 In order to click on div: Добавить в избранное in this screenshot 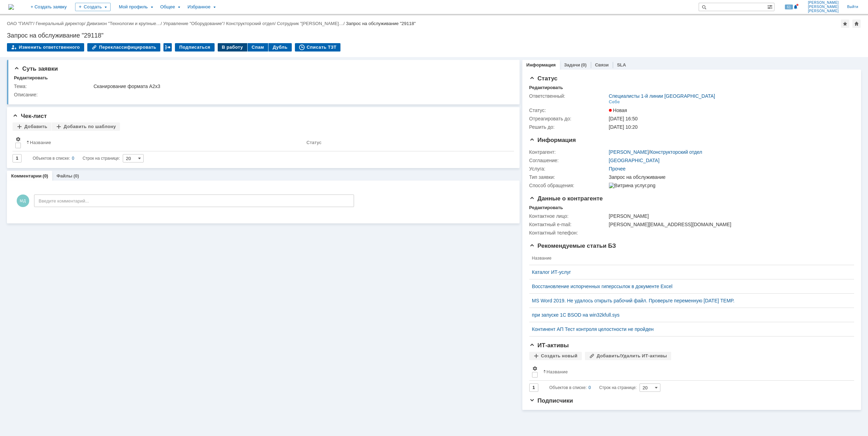, I will do `click(845, 24)`.